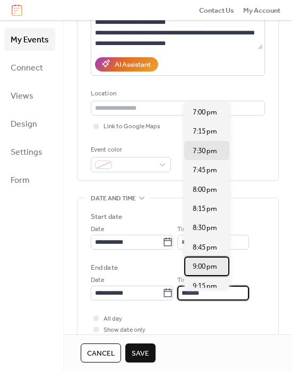  I want to click on span: 8:45 pm, so click(205, 248).